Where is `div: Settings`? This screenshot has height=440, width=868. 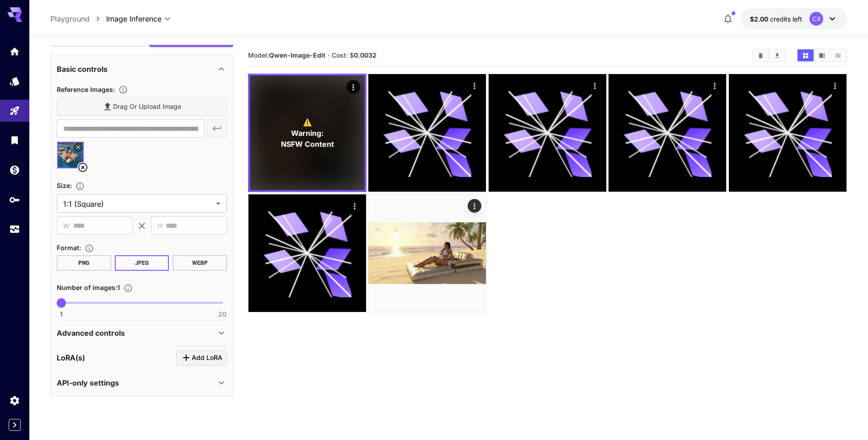 div: Settings is located at coordinates (15, 400).